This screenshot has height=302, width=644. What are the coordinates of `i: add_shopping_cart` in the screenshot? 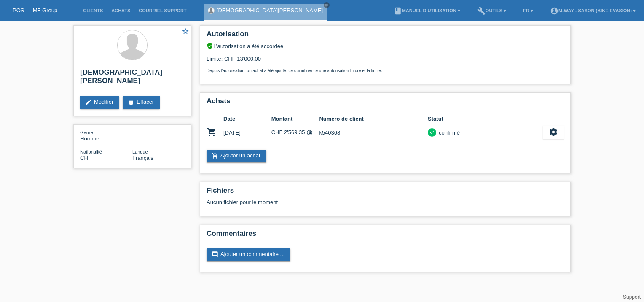 It's located at (215, 155).